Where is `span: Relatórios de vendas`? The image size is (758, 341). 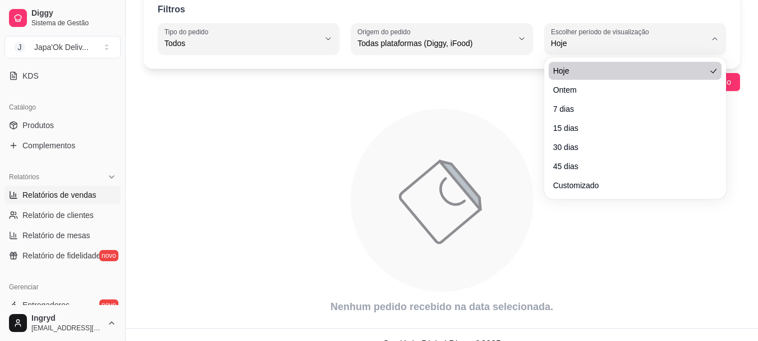
span: Relatórios de vendas is located at coordinates (59, 195).